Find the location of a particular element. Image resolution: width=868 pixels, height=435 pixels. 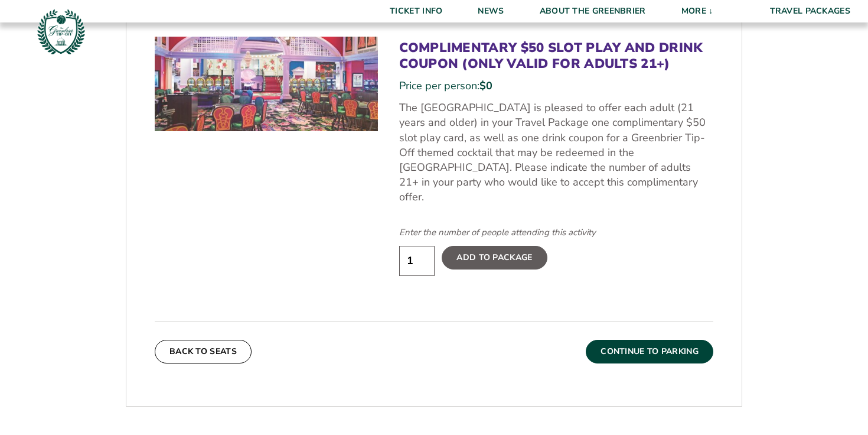

div: Enter the number of people attending this activity is located at coordinates (556, 232).